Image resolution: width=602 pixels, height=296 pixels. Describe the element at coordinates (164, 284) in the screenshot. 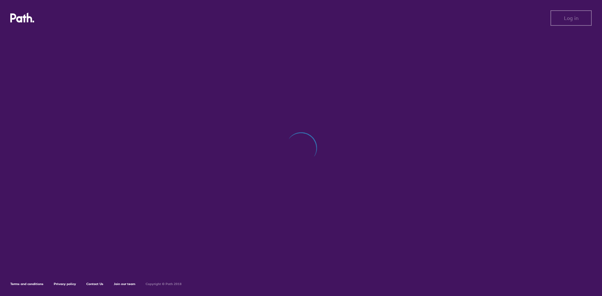

I see `h6: Copyright © Path 2018` at that location.